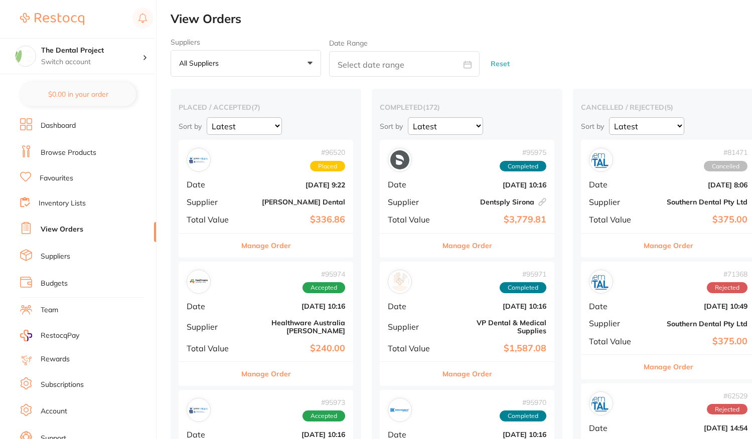 The height and width of the screenshot is (439, 752). What do you see at coordinates (523, 274) in the screenshot?
I see `span: # 95971` at bounding box center [523, 274].